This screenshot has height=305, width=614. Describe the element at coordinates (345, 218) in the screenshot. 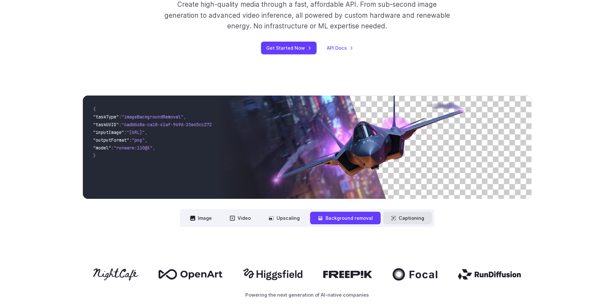

I see `button: Background removal` at that location.